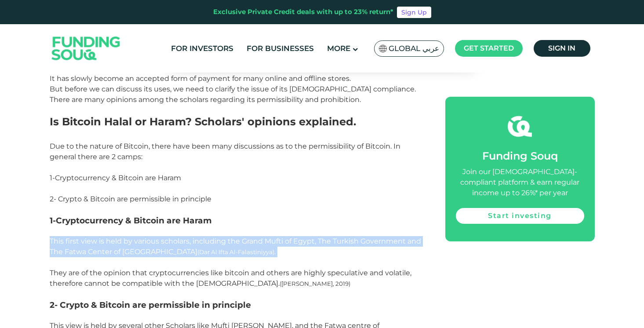 The width and height of the screenshot is (644, 328). Describe the element at coordinates (236, 252) in the screenshot. I see `span: (Dar Al Ifta Al-Falastiniyya)` at that location.